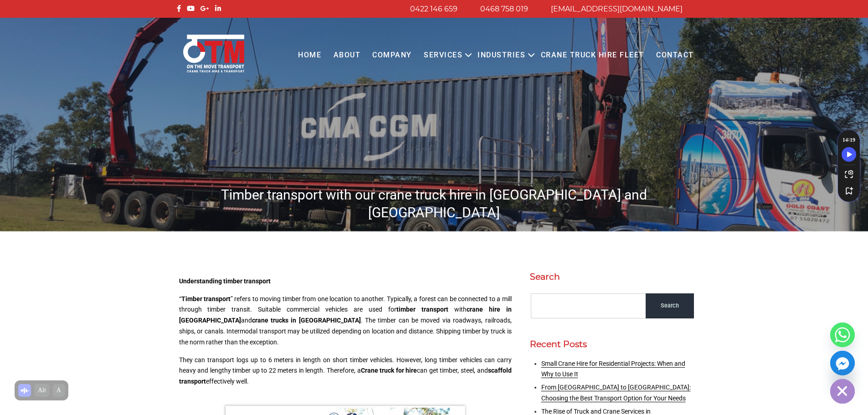 Image resolution: width=868 pixels, height=415 pixels. Describe the element at coordinates (392, 55) in the screenshot. I see `a: COMPANY` at that location.